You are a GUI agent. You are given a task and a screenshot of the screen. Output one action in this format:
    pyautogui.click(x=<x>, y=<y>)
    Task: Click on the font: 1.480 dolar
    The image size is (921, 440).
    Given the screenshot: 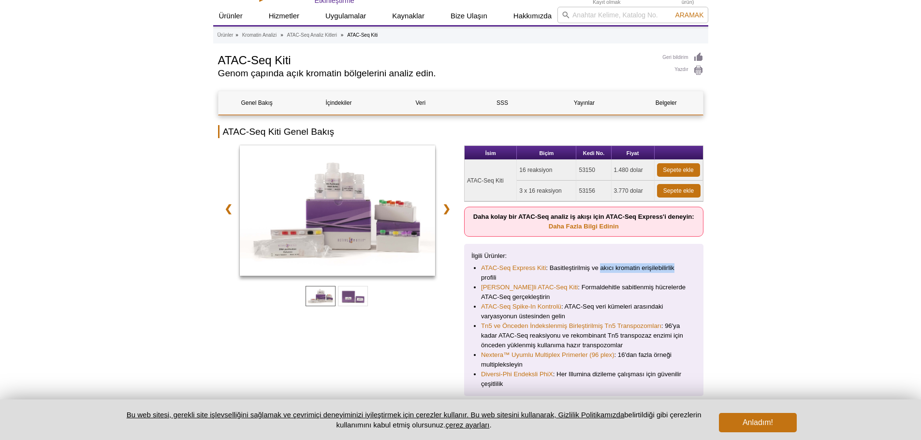 What is the action you would take?
    pyautogui.click(x=628, y=170)
    